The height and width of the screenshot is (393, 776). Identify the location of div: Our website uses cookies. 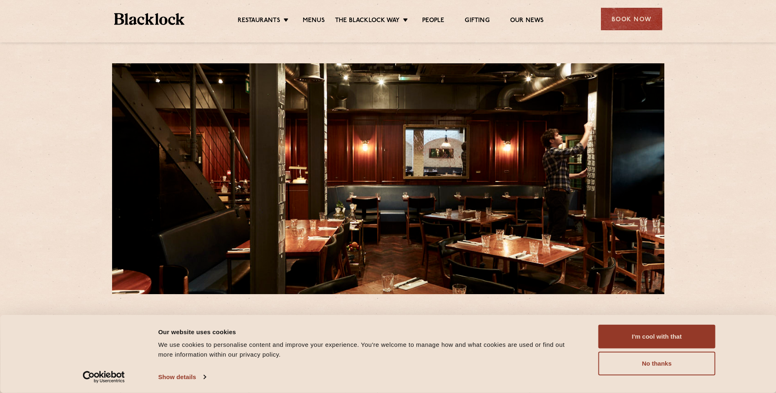
(369, 332).